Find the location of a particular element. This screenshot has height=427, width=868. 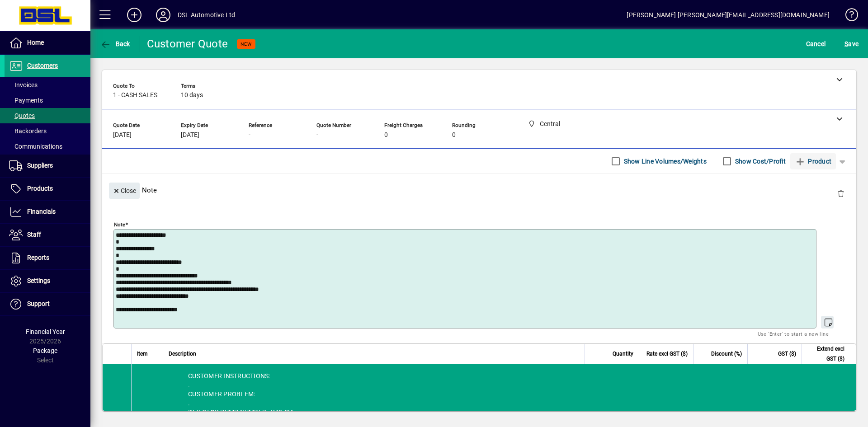

span: Extend excl GST ($) is located at coordinates (826, 354).